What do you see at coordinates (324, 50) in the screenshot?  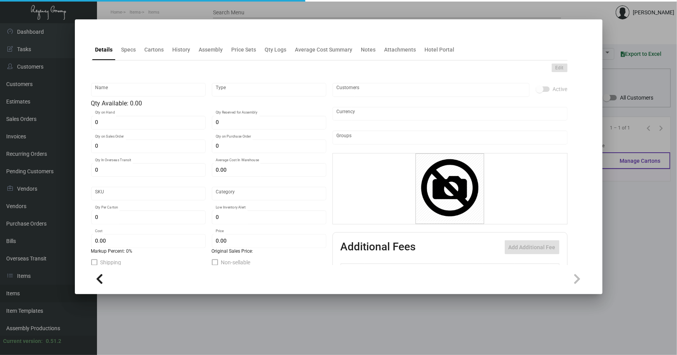 I see `div: Average Cost Summary` at bounding box center [324, 50].